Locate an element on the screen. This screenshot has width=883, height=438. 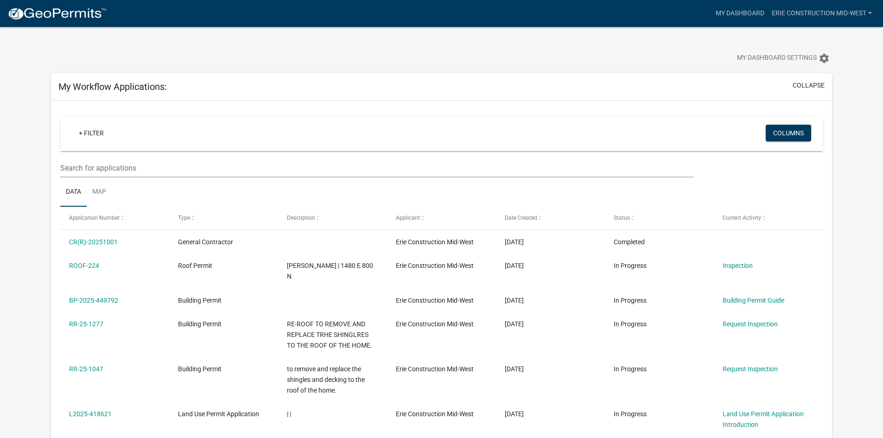
a: Inspection is located at coordinates (737, 266).